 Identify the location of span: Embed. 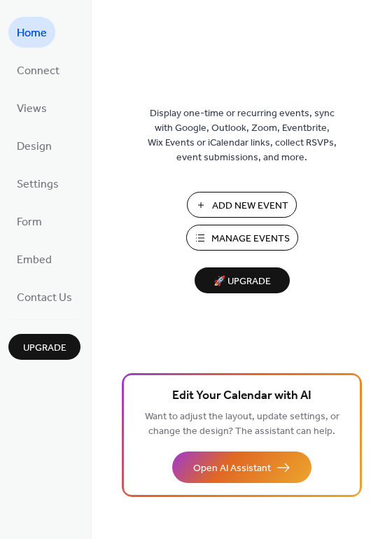
(35, 261).